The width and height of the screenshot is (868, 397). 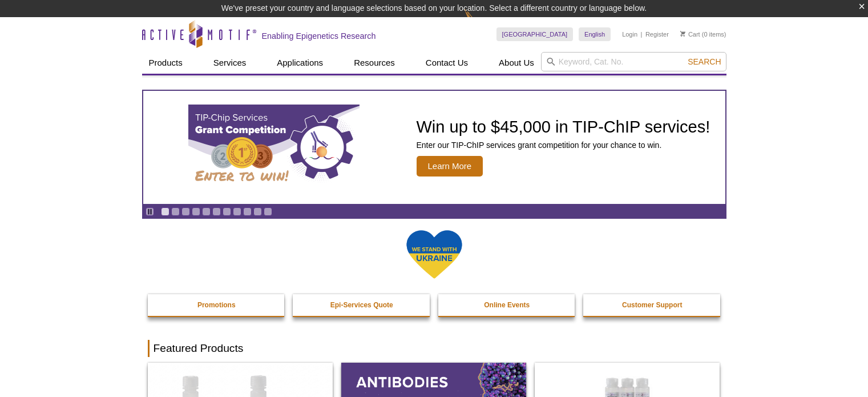 I want to click on a: Resources, so click(x=375, y=63).